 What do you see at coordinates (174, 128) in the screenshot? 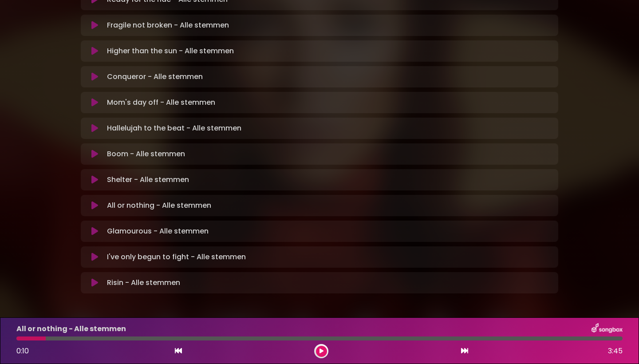
I see `p: Hallelujah to the beat - Alle stemmen` at bounding box center [174, 128].